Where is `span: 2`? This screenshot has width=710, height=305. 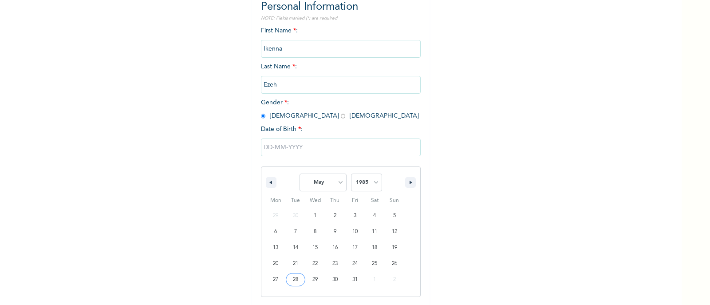
span: 2 is located at coordinates (335, 216).